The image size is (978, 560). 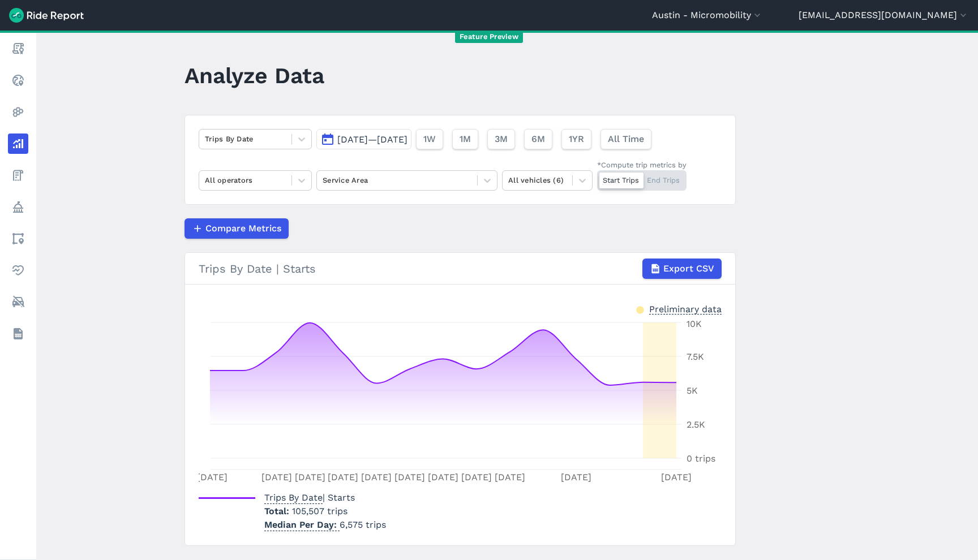 I want to click on tspan: 7.5K, so click(x=695, y=357).